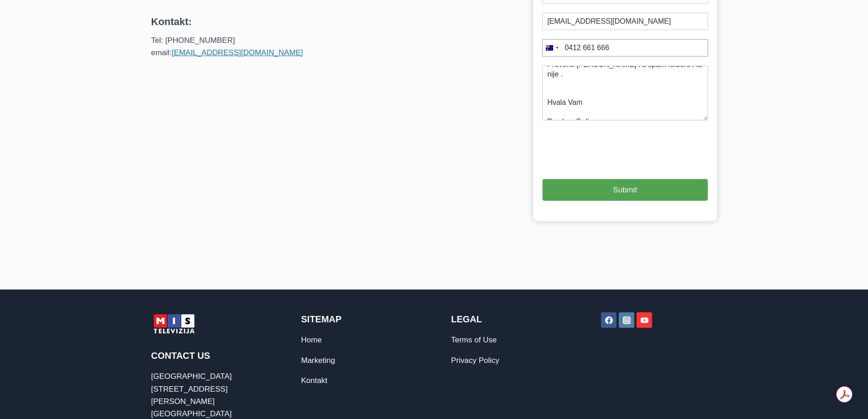 Image resolution: width=868 pixels, height=419 pixels. Describe the element at coordinates (609, 320) in the screenshot. I see `a: Facebook` at that location.